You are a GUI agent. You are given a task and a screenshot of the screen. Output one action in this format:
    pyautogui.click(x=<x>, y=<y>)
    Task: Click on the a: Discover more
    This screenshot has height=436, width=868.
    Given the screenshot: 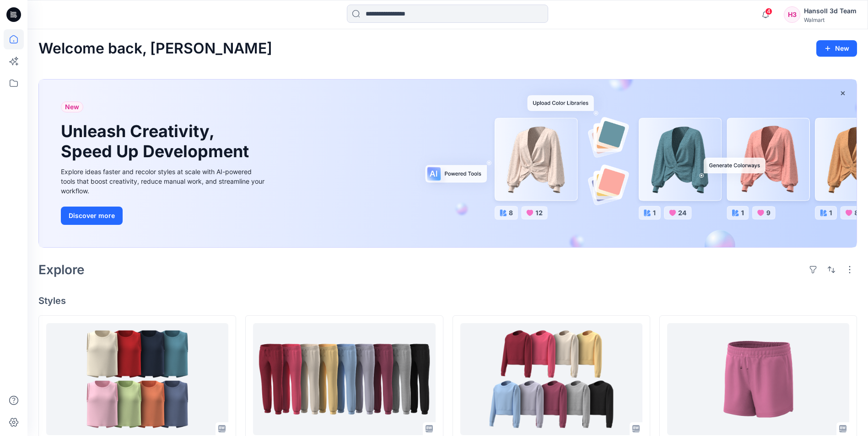 What is the action you would take?
    pyautogui.click(x=164, y=216)
    